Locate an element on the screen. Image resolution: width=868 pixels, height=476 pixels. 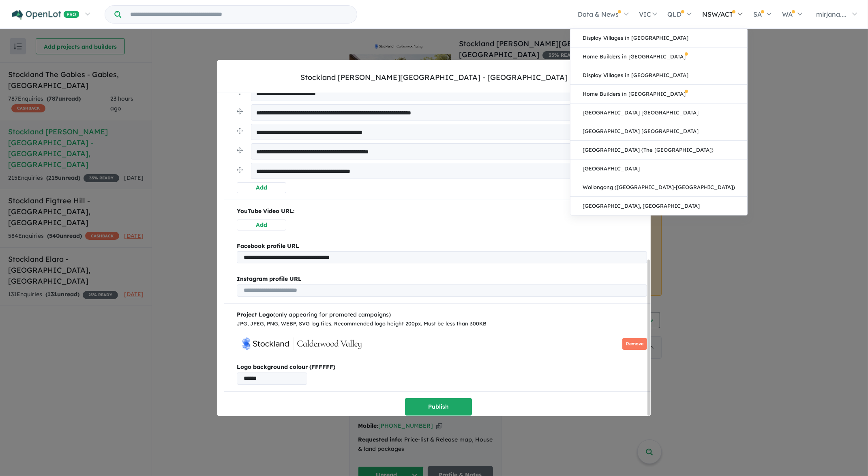
b: Logo background colour (FFFFFF) is located at coordinates (442, 367).